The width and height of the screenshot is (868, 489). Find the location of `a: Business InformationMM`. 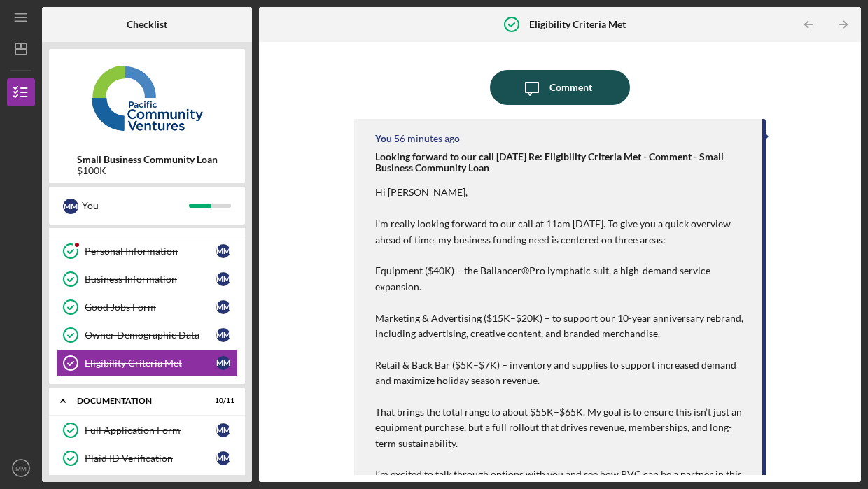

a: Business InformationMM is located at coordinates (147, 279).